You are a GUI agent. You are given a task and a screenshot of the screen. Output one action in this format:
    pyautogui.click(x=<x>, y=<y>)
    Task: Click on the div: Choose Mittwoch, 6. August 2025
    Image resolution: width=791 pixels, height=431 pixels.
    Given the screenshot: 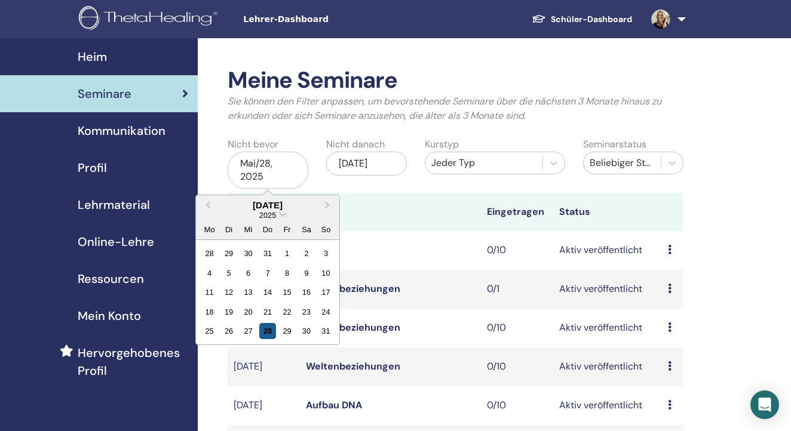 What is the action you would take?
    pyautogui.click(x=248, y=273)
    